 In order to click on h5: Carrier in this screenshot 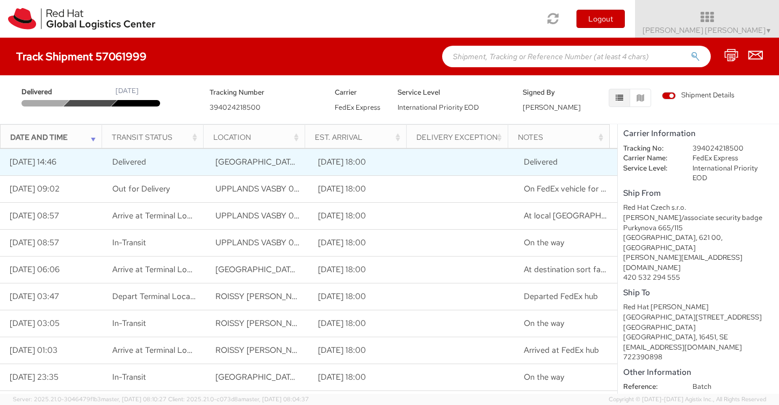, I will do `click(358, 92)`.